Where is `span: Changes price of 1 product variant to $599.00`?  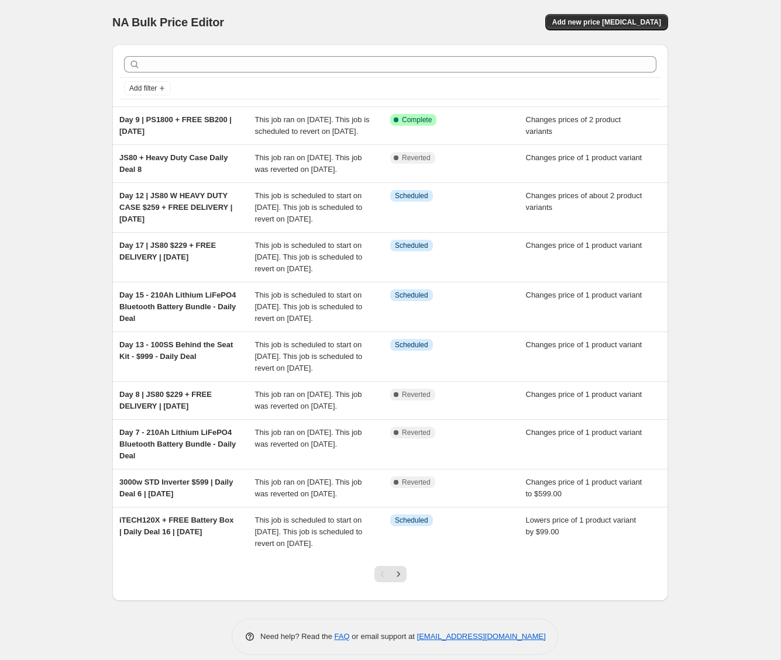
span: Changes price of 1 product variant to $599.00 is located at coordinates (584, 488).